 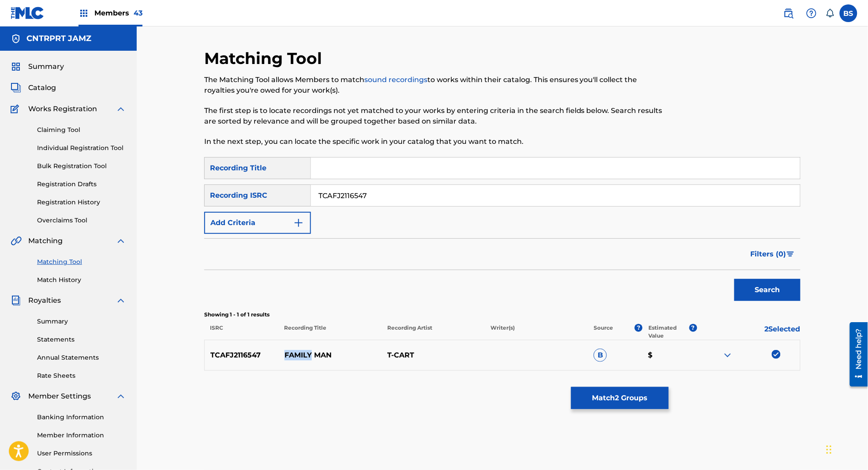 What do you see at coordinates (433, 116) in the screenshot?
I see `p: The first step is to locate recordings not yet matched to your works by entering criteria in the ...` at bounding box center [433, 116].